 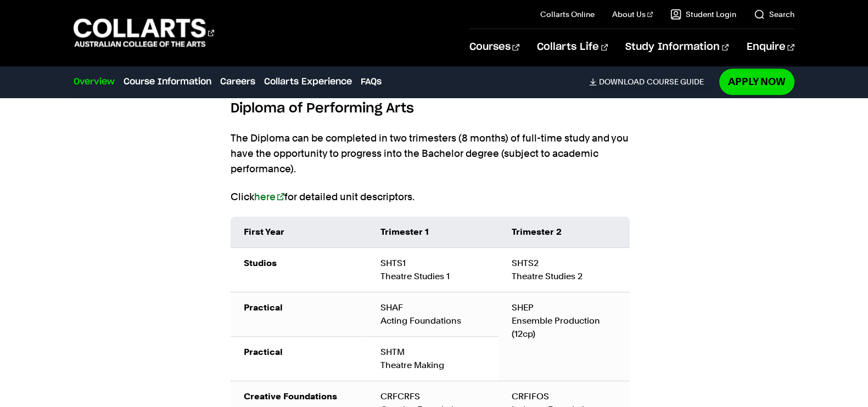 What do you see at coordinates (433, 359) in the screenshot?
I see `div: SHTM Theatre Making` at bounding box center [433, 359].